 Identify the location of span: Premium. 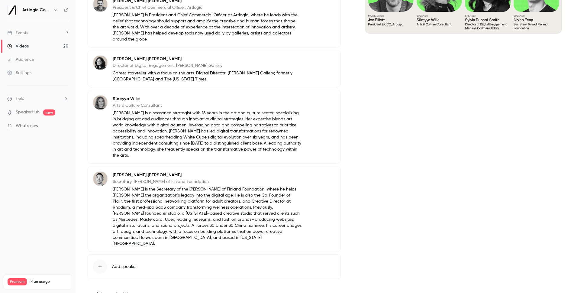
(17, 282).